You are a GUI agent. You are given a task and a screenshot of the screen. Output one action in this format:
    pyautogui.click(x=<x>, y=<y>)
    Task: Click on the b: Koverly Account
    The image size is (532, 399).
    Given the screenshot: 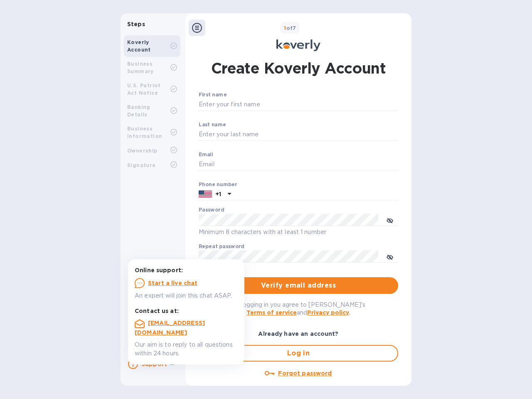 What is the action you would take?
    pyautogui.click(x=139, y=46)
    